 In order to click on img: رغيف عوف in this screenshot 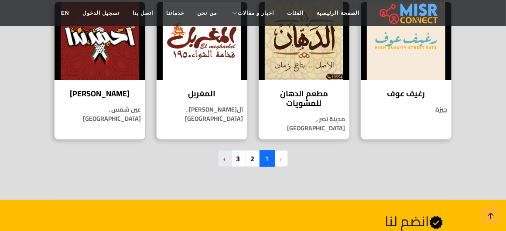, I will do `click(406, 41)`.